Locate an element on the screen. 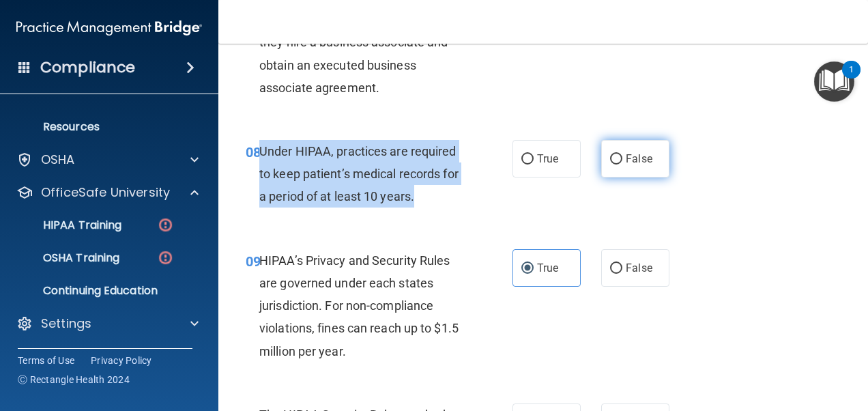 The image size is (868, 411). a: OSHA is located at coordinates (108, 159).